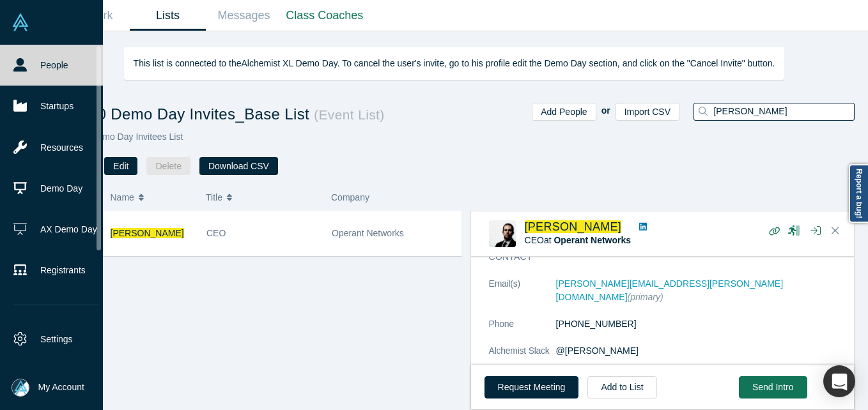  What do you see at coordinates (122, 198) in the screenshot?
I see `span: Name` at bounding box center [122, 198].